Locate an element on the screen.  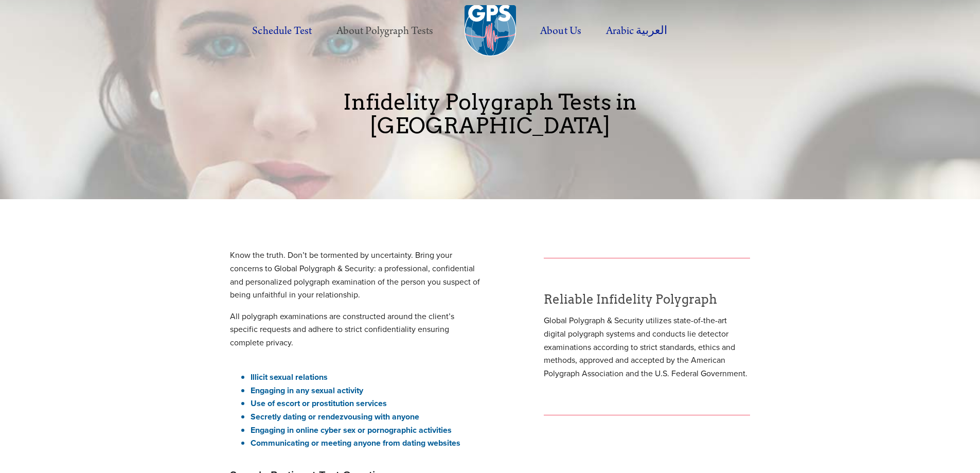
h1: Reliable Infidelity Polygraph is located at coordinates (647, 299).